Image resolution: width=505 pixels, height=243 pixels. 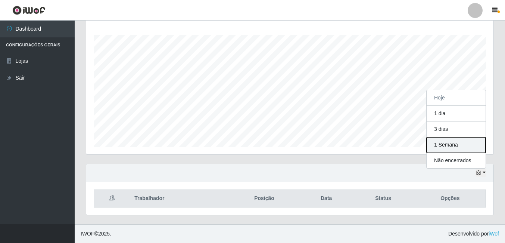 I want to click on span: IWOF, so click(x=87, y=233).